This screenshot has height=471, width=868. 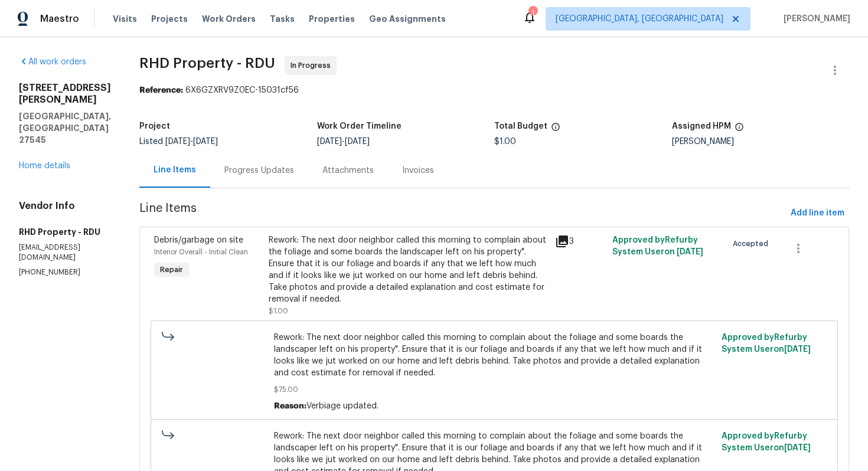 I want to click on span: Tasks, so click(x=282, y=19).